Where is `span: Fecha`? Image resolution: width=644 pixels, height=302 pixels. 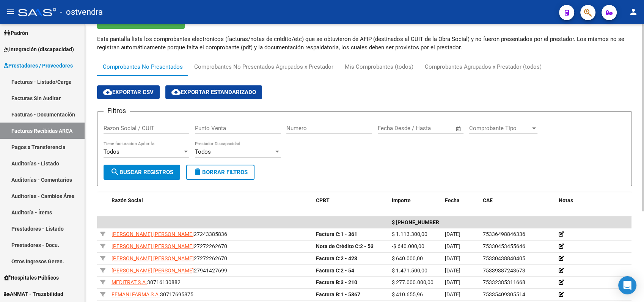 span: Fecha is located at coordinates (452, 200).